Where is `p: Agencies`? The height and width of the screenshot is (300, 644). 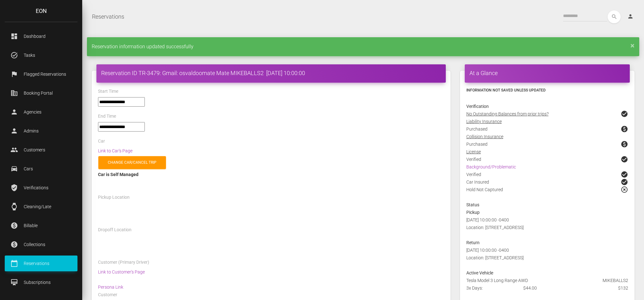
p: Agencies is located at coordinates (41, 112).